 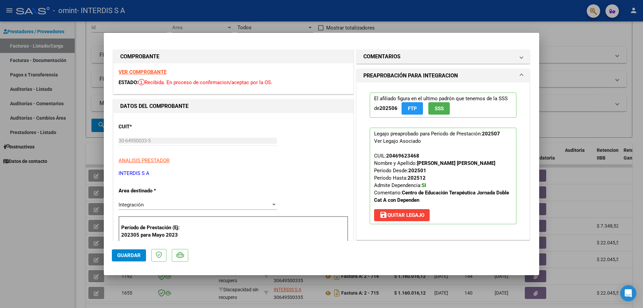 I want to click on span: Recibida. En proceso de confirmacion/aceptac por la OS., so click(x=205, y=82).